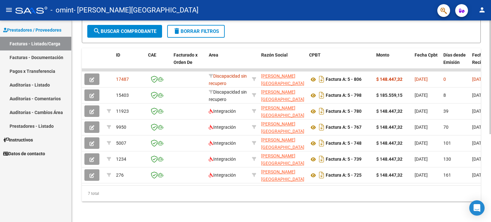 The width and height of the screenshot is (491, 222). I want to click on span: 17487, so click(122, 79).